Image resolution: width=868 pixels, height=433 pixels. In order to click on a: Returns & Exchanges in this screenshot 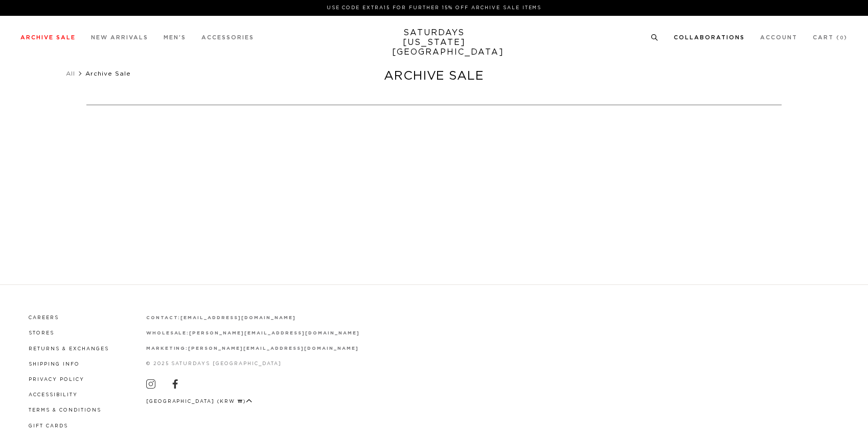, I will do `click(68, 349)`.